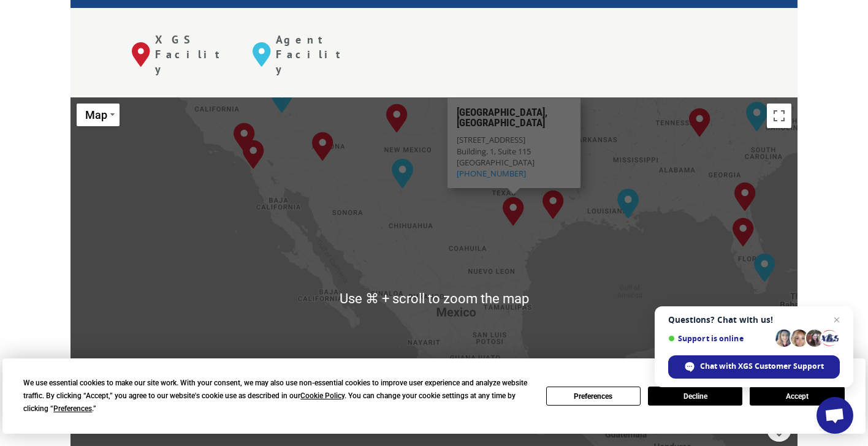 This screenshot has height=446, width=868. What do you see at coordinates (397, 118) in the screenshot?
I see `div: Albuquerque, NM` at bounding box center [397, 118].